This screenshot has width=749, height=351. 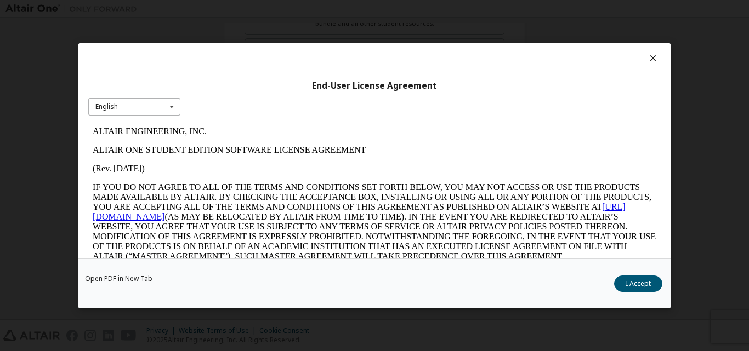 I want to click on p: This Altair One Student Edition Software License Agreement (“Agreement”) is between Altair Engine..., so click(x=286, y=168).